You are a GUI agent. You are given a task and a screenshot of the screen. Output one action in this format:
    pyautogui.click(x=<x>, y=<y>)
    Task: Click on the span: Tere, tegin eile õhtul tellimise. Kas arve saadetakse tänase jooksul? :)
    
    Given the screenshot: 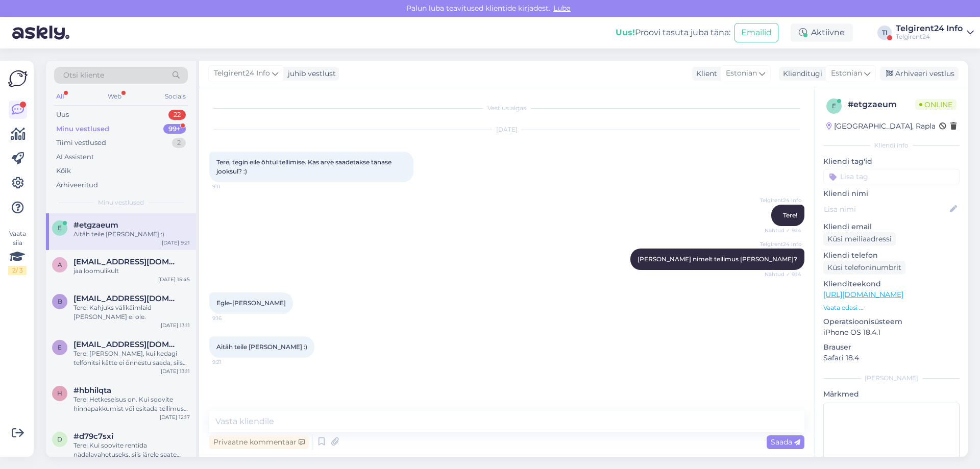 What is the action you would take?
    pyautogui.click(x=305, y=166)
    